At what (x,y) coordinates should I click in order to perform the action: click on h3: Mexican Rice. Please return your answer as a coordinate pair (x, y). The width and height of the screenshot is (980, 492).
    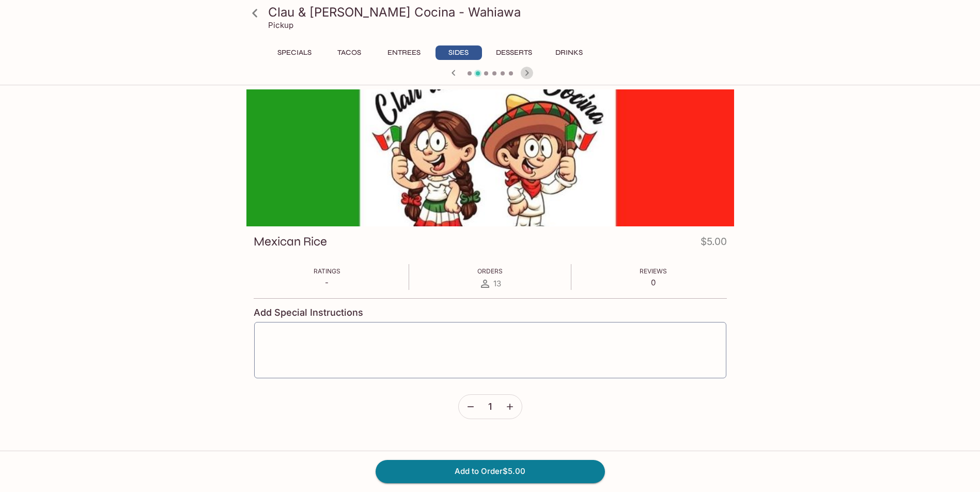
    Looking at the image, I should click on (290, 242).